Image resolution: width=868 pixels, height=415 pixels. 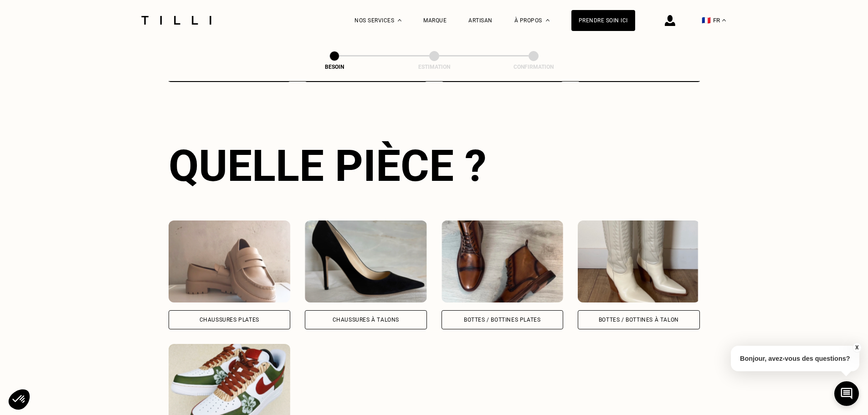 I want to click on div: Besoin, so click(x=334, y=67).